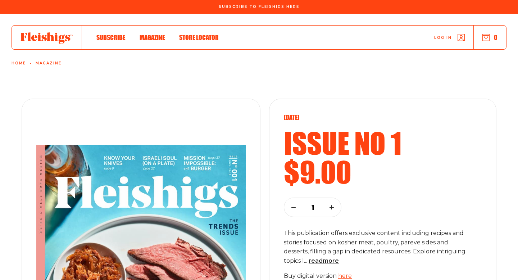 The width and height of the screenshot is (518, 280). Describe the element at coordinates (199, 37) in the screenshot. I see `span: Store locator` at that location.